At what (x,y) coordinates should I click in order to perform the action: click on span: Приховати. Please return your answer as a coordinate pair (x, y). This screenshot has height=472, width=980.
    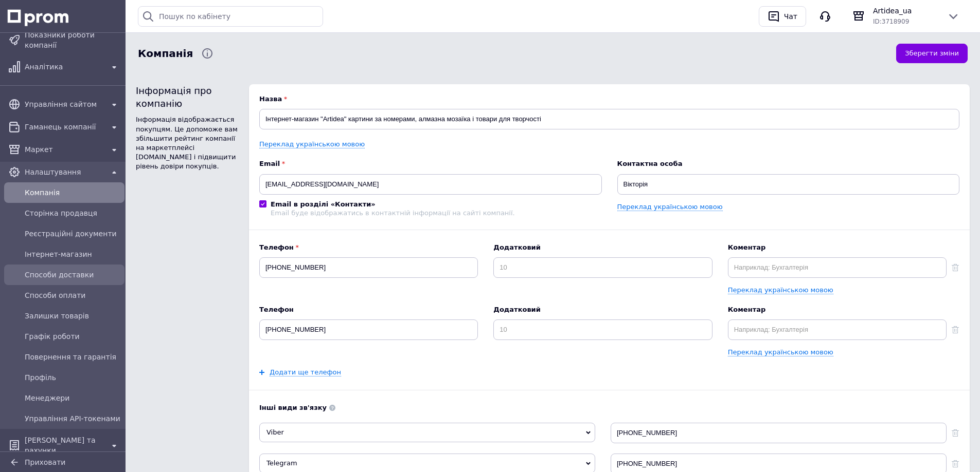
    Looking at the image, I should click on (45, 462).